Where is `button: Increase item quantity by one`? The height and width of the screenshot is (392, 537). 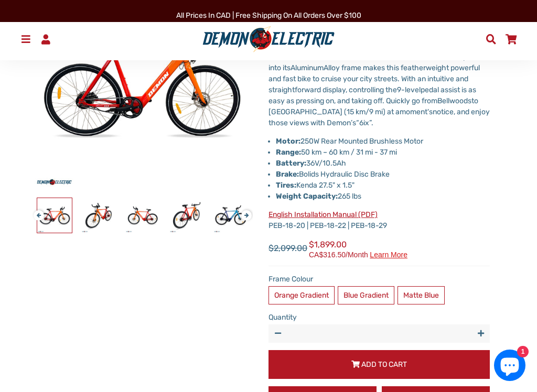
button: Increase item quantity by one is located at coordinates (480, 333).